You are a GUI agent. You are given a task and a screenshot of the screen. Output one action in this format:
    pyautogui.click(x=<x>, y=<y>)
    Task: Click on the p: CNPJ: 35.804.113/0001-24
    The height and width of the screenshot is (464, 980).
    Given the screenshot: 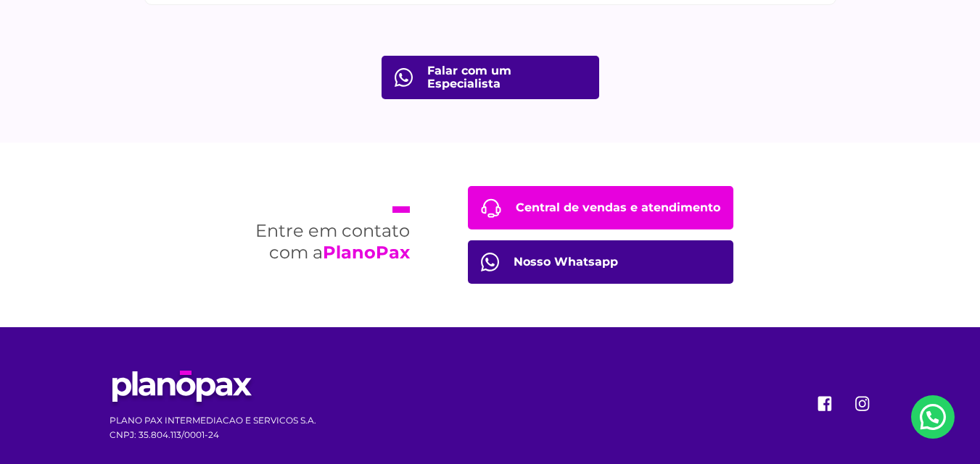 What is the action you would take?
    pyautogui.click(x=212, y=435)
    